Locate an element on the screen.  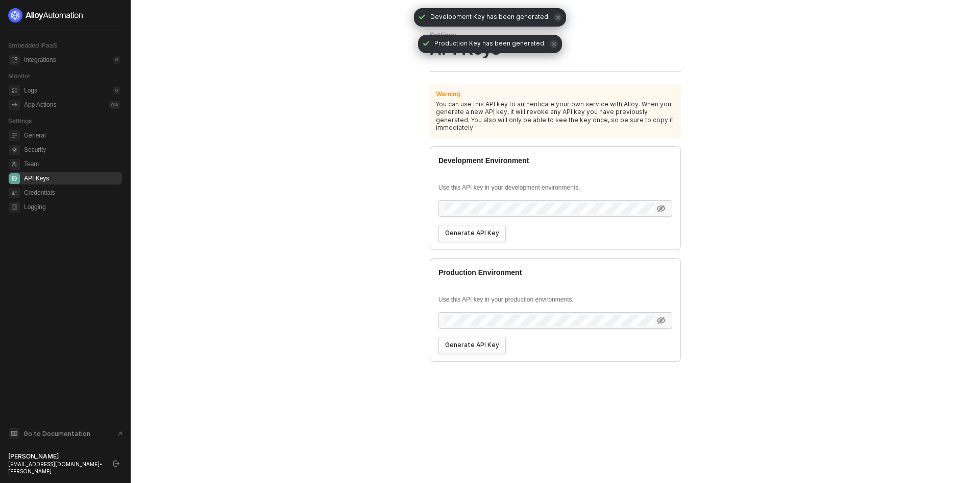
p: Use this API key in your development environments. is located at coordinates (556, 188).